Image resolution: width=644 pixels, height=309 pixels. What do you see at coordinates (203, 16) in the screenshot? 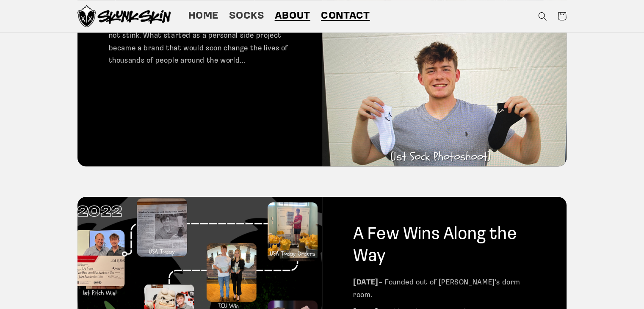
I see `span: Home` at bounding box center [203, 16].